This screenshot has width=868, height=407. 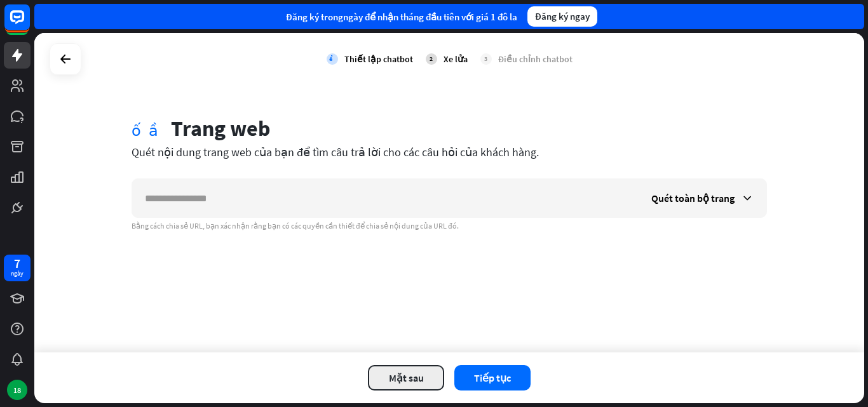 What do you see at coordinates (29, 24) in the screenshot?
I see `button: Mở tiện ích trò chuyện LiveChat` at bounding box center [29, 24].